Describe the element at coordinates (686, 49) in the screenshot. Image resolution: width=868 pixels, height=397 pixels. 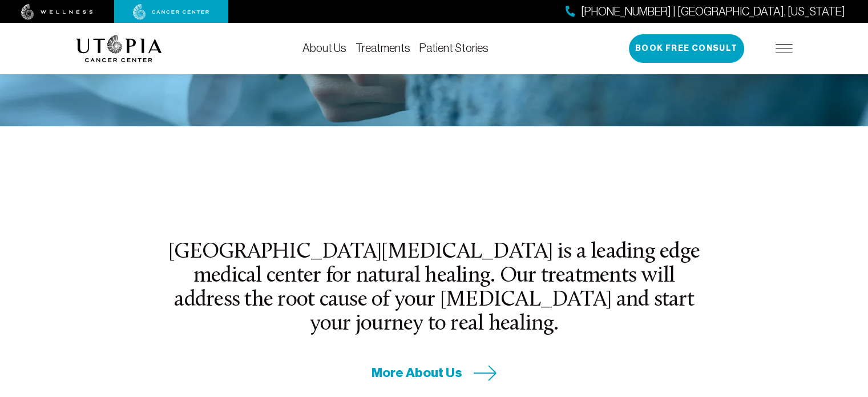
I see `button: Book Free Consult` at that location.